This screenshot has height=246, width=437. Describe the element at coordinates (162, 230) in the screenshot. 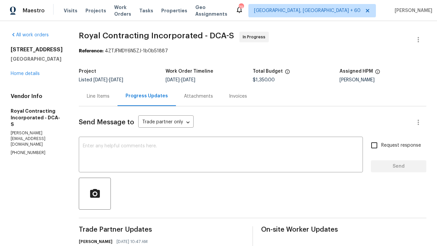

I see `span: Trade Partner Updates` at that location.